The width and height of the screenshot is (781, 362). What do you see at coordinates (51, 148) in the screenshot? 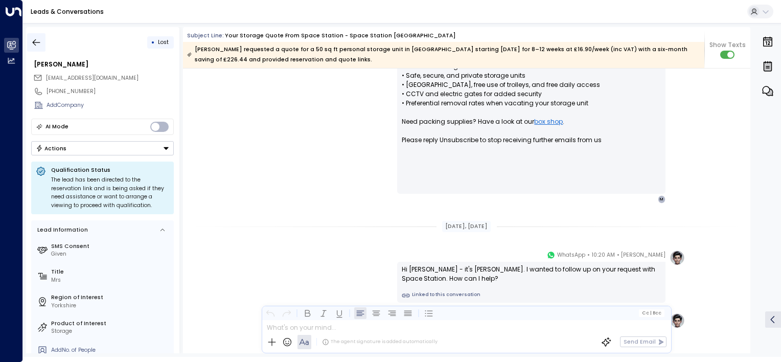
I see `div: Actions` at bounding box center [51, 148].